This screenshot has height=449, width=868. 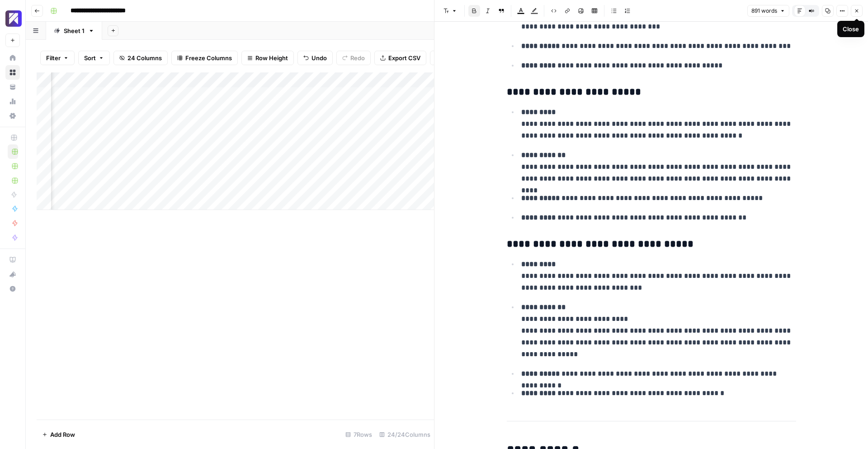 What do you see at coordinates (320, 58) in the screenshot?
I see `span: Undo` at bounding box center [320, 58].